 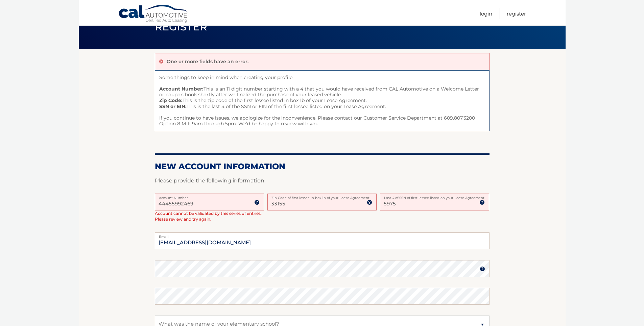 I want to click on label: Account Number, so click(x=209, y=196).